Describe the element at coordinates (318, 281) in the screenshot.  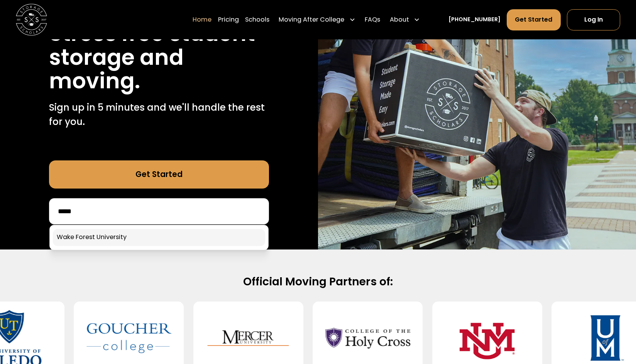
I see `h2: Official Moving Partners of:` at that location.